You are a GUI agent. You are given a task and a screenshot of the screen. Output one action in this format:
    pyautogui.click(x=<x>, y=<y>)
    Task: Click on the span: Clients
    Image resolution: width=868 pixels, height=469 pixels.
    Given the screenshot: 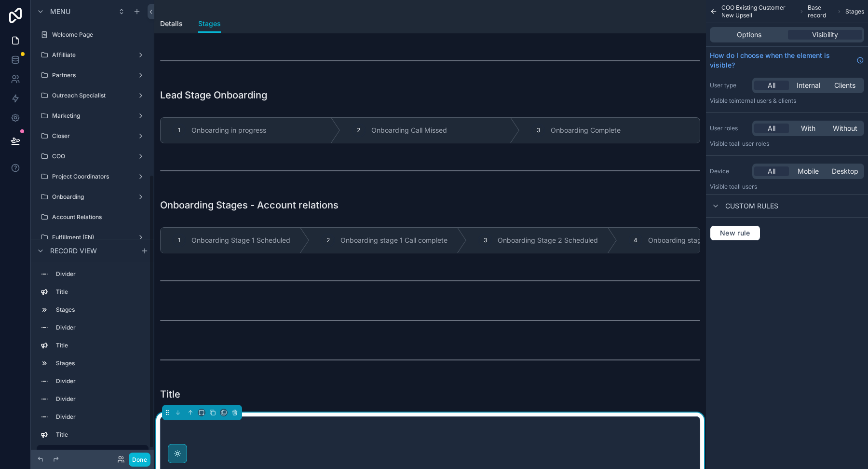 What is the action you would take?
    pyautogui.click(x=844, y=85)
    